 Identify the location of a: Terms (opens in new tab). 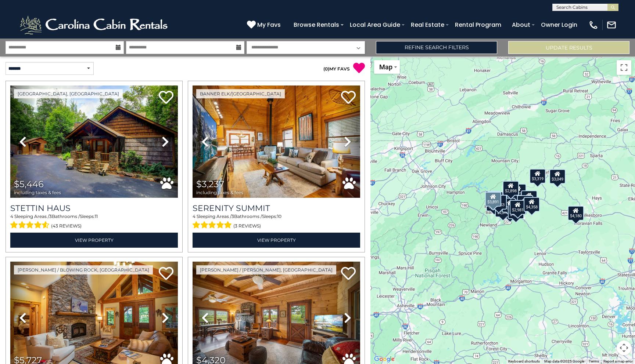
(594, 361).